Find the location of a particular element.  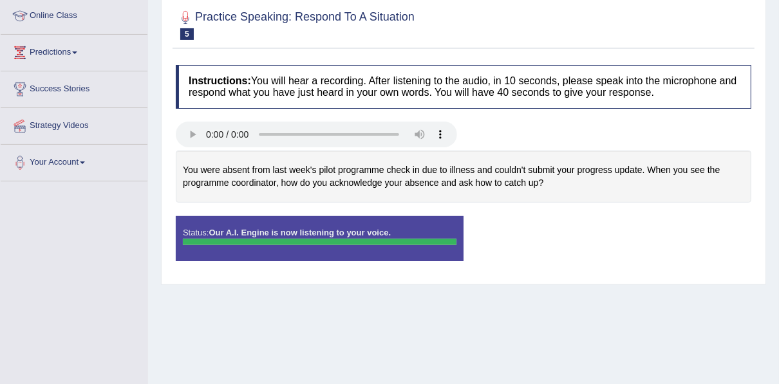

div: You were absent from last week's pilot programme check in due to illness and couldn't submit your... is located at coordinates (463, 176).